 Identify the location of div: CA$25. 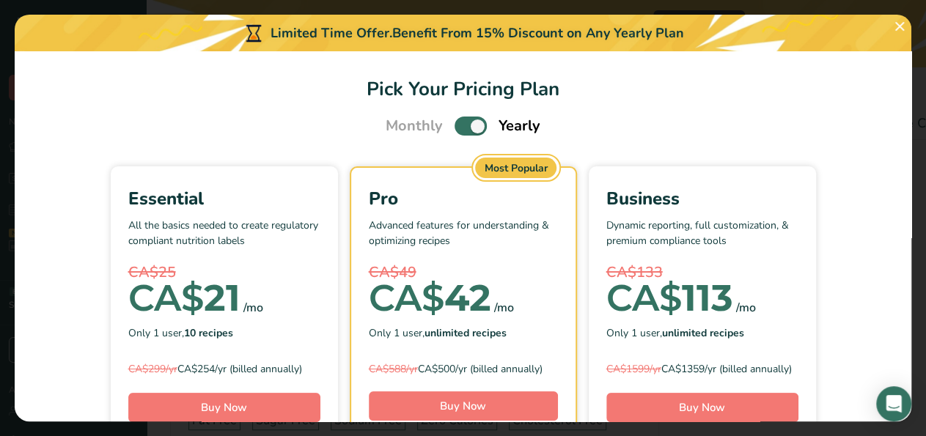
(224, 273).